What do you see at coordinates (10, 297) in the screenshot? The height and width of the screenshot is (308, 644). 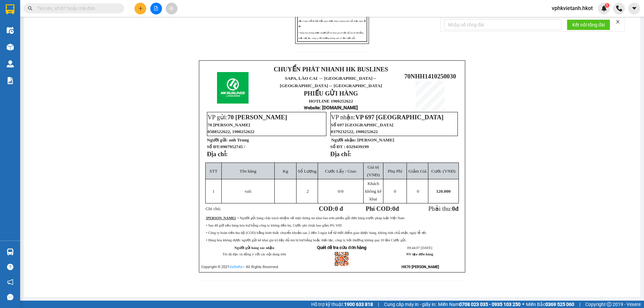 I see `span: message` at bounding box center [10, 297].